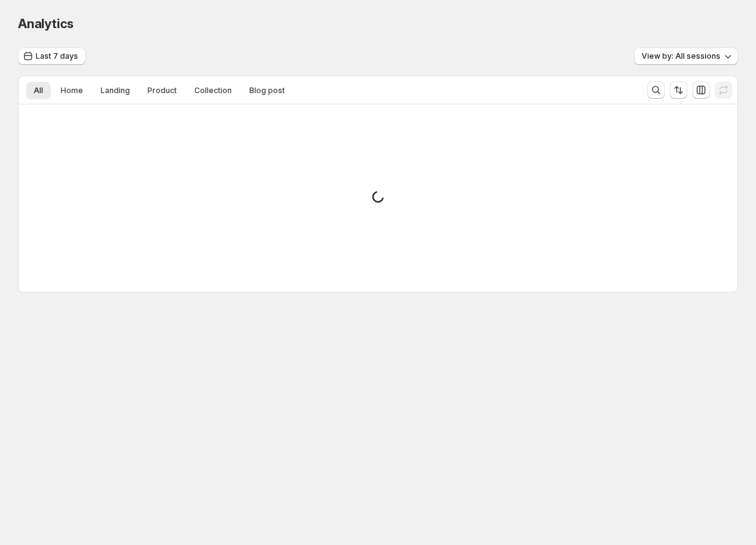 This screenshot has height=545, width=756. What do you see at coordinates (46, 24) in the screenshot?
I see `span: Analytics` at bounding box center [46, 24].